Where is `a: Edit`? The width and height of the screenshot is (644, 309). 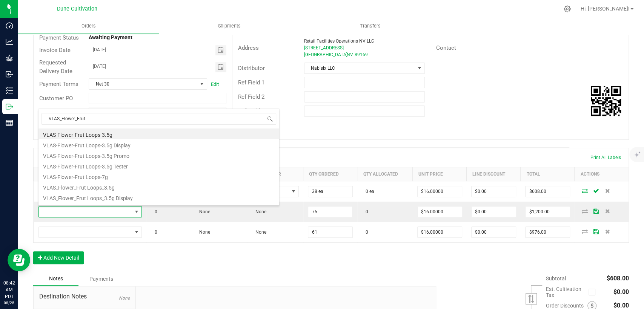
a: Edit is located at coordinates (215, 84).